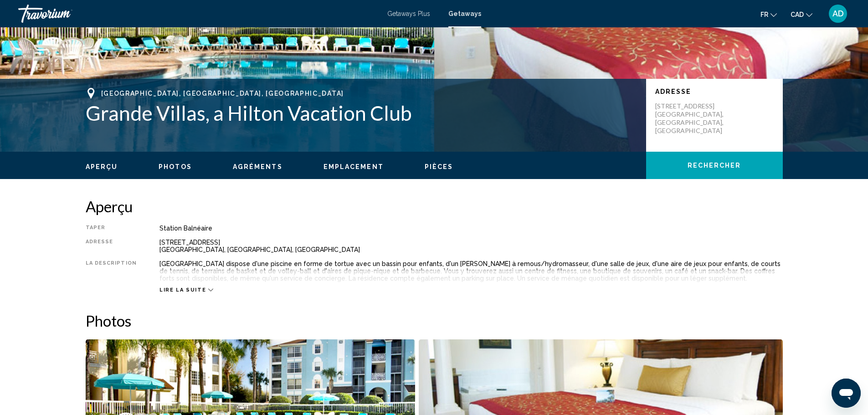 This screenshot has width=868, height=415. Describe the element at coordinates (362, 113) in the screenshot. I see `h1: Grande Villas, a Hilton Vacation Club` at that location.